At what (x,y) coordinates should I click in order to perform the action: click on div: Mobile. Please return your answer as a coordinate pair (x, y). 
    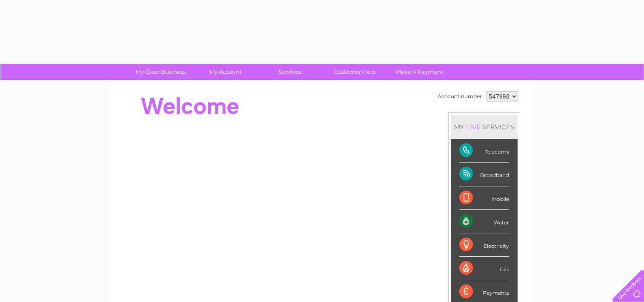
    Looking at the image, I should click on (484, 198).